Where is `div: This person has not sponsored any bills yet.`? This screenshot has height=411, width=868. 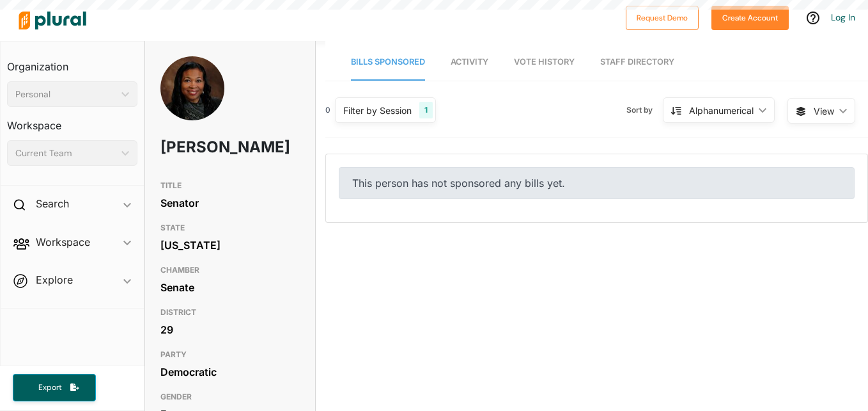
div: This person has not sponsored any bills yet. is located at coordinates (596, 183).